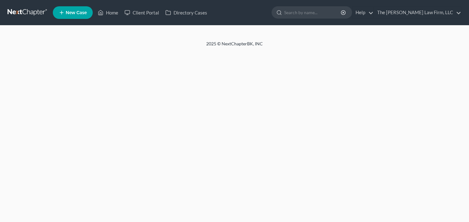  What do you see at coordinates (363, 13) in the screenshot?
I see `a: Help` at bounding box center [363, 13].